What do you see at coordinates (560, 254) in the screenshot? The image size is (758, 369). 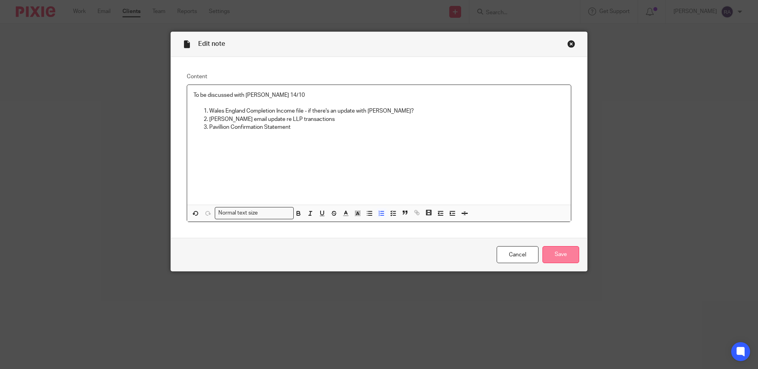 I see `input: Save` at bounding box center [560, 254].